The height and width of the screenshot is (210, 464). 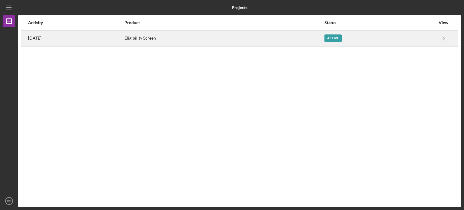 I want to click on div: View, so click(x=444, y=23).